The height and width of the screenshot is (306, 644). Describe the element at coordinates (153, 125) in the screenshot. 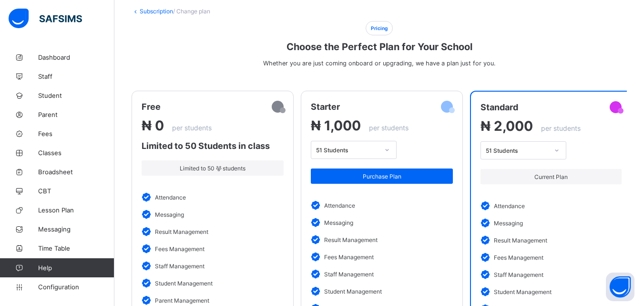

I see `span: ₦ 0` at that location.